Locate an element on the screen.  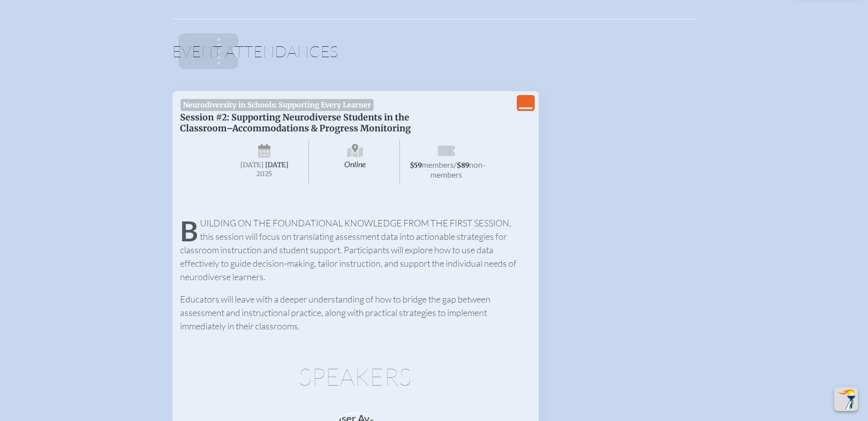
span: $59 is located at coordinates (416, 165).